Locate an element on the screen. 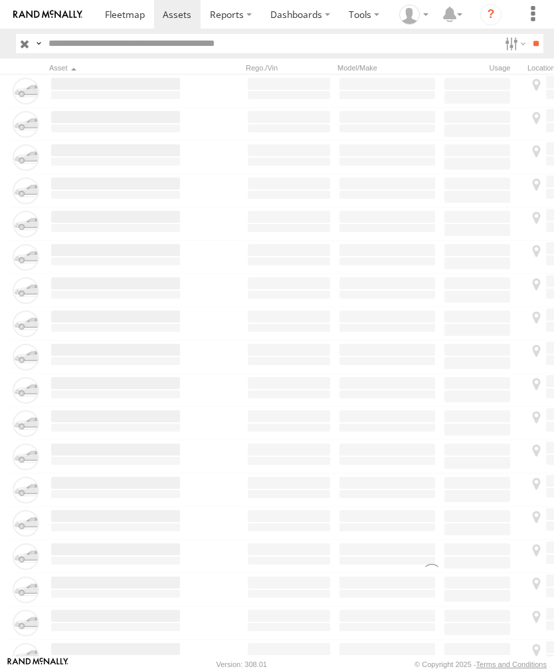  div: Usage is located at coordinates (482, 68).